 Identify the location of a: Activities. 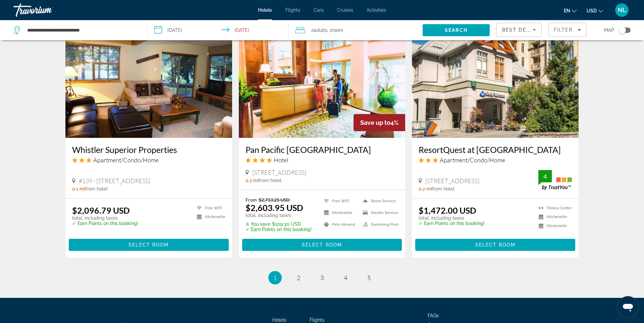
(376, 10).